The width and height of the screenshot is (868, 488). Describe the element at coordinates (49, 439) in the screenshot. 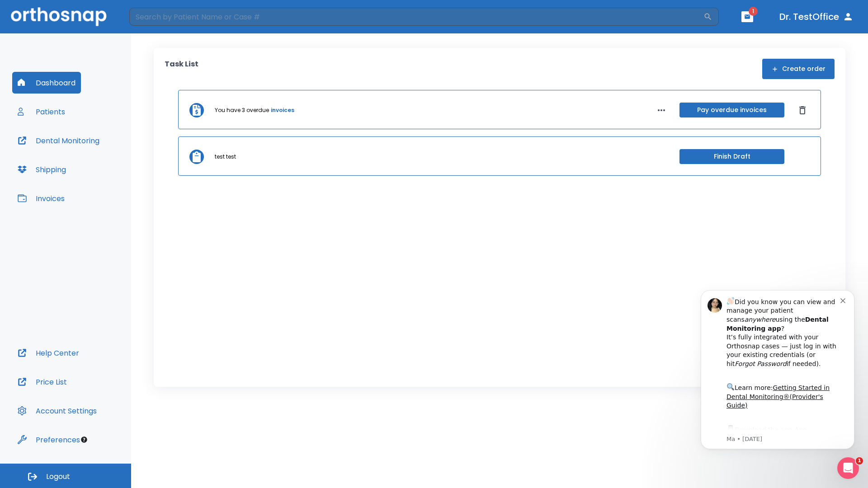

I see `button: Preferences` at that location.